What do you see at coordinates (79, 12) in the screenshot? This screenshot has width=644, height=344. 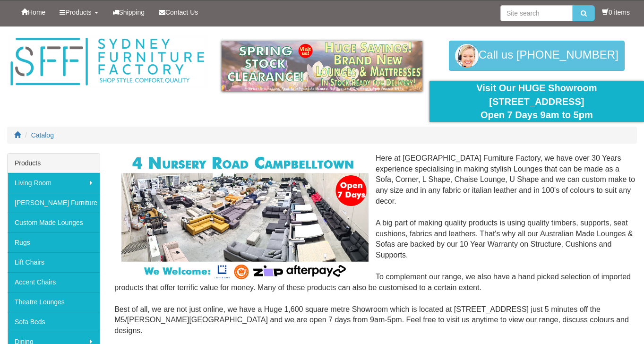 I see `a: Products` at bounding box center [79, 12].